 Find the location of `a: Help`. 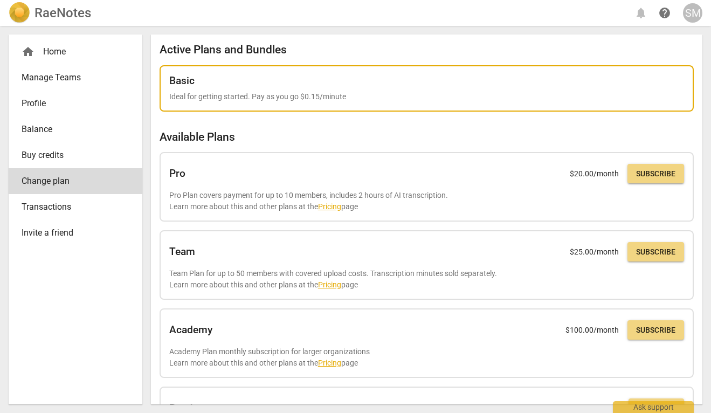

a: Help is located at coordinates (664, 13).